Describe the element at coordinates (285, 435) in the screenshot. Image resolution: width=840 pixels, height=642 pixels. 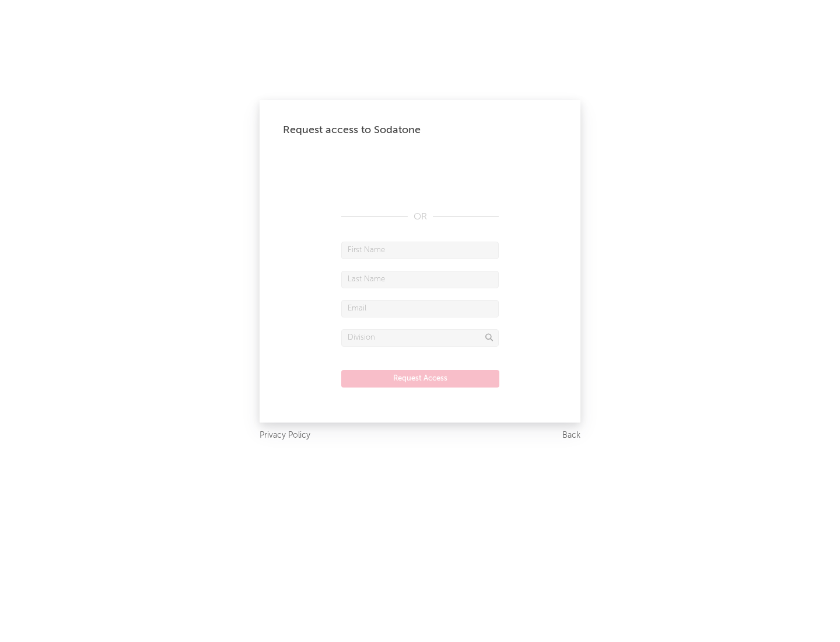
I see `a: Privacy Policy` at that location.